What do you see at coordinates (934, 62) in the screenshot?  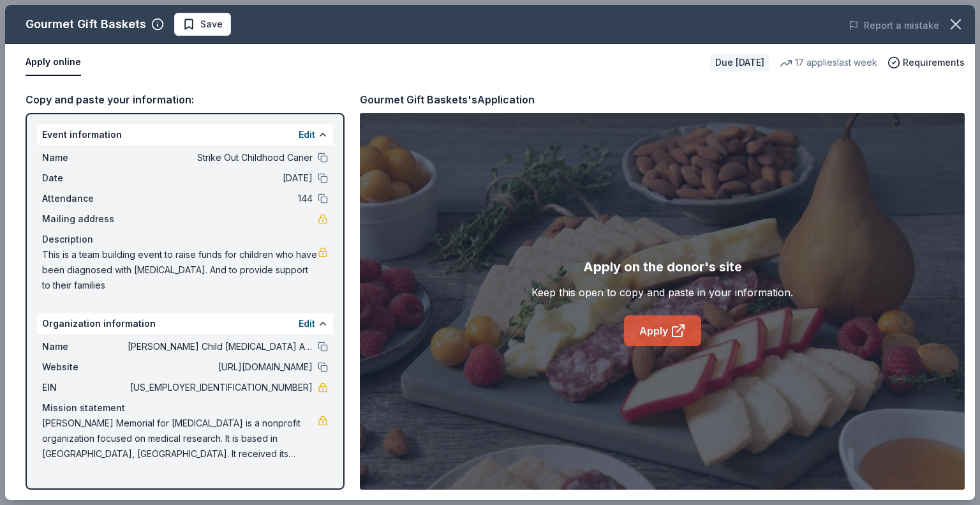 I see `span: Requirements` at bounding box center [934, 62].